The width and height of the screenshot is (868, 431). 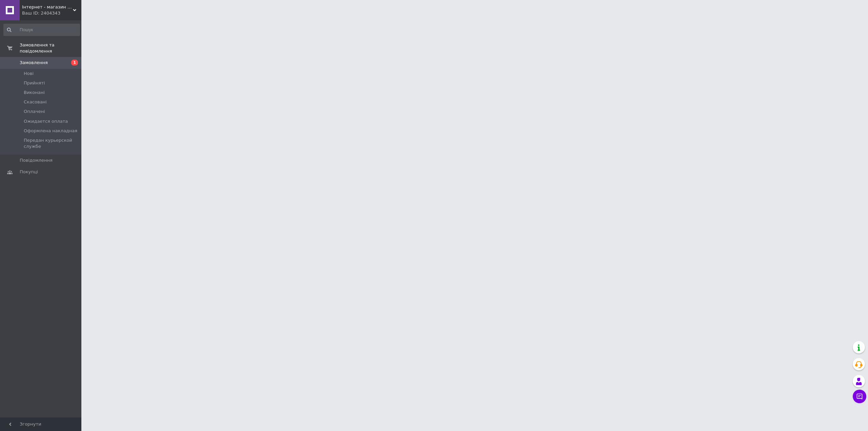 I want to click on span: Ожидается оплата, so click(x=46, y=122).